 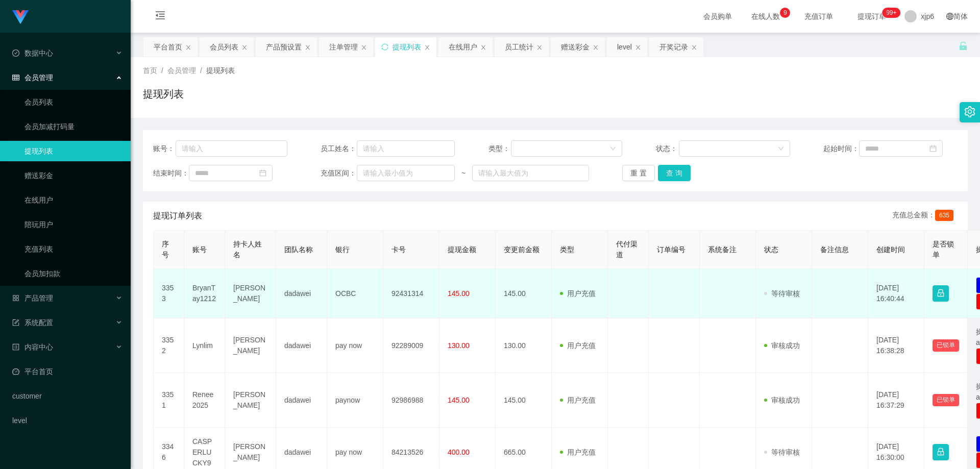 What do you see at coordinates (205, 293) in the screenshot?
I see `td: BryanTay1212` at bounding box center [205, 293].